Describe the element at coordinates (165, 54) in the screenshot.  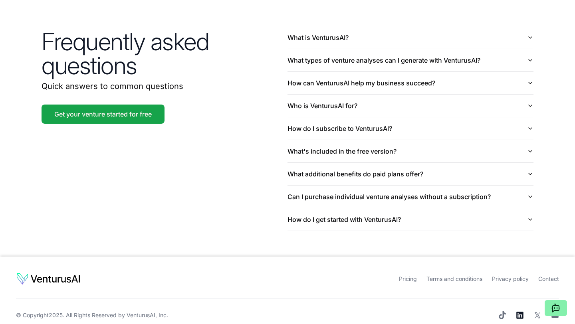
I see `h2: Frequently asked questions` at that location.